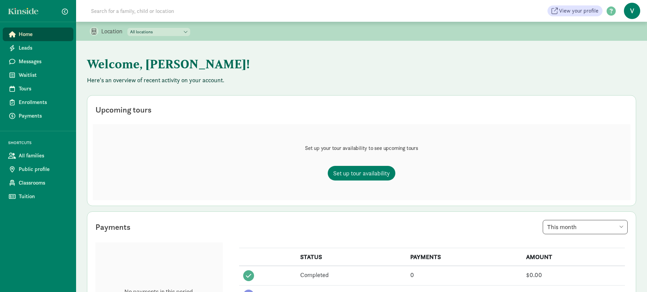 The image size is (647, 292). I want to click on a: Public profile, so click(38, 169).